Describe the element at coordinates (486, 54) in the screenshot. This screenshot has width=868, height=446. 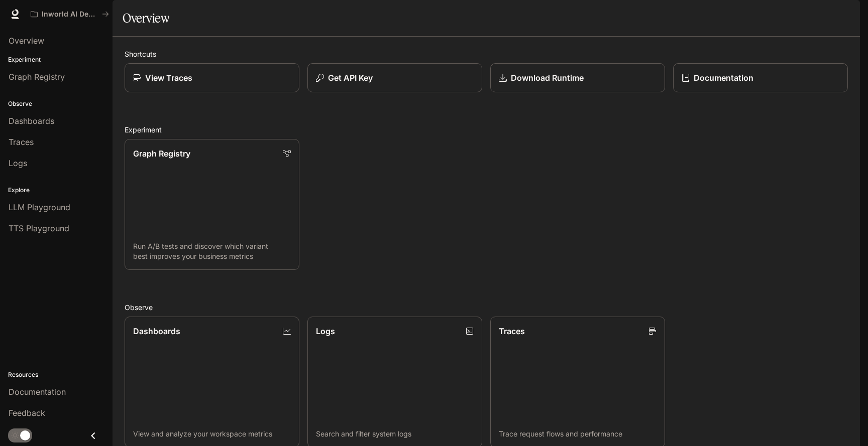
I see `h2: Shortcuts` at that location.